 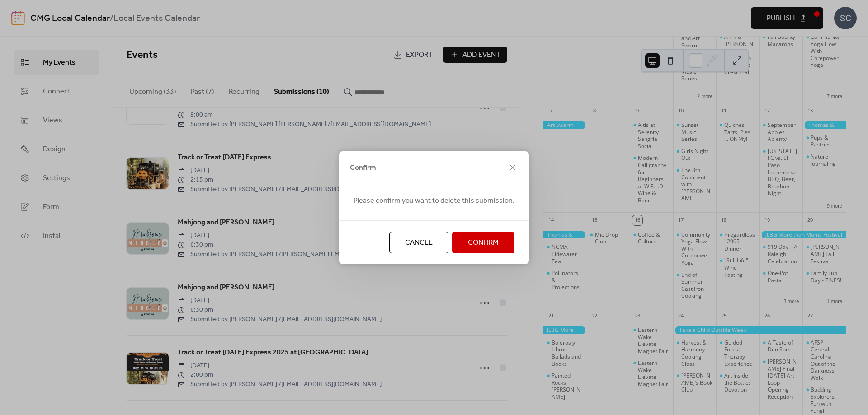 What do you see at coordinates (419, 243) in the screenshot?
I see `span: Cancel` at bounding box center [419, 243].